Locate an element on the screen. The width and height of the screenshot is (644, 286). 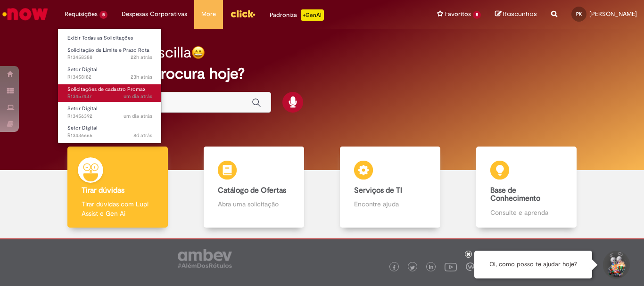
span: Despesas Corporativas is located at coordinates (154, 14).